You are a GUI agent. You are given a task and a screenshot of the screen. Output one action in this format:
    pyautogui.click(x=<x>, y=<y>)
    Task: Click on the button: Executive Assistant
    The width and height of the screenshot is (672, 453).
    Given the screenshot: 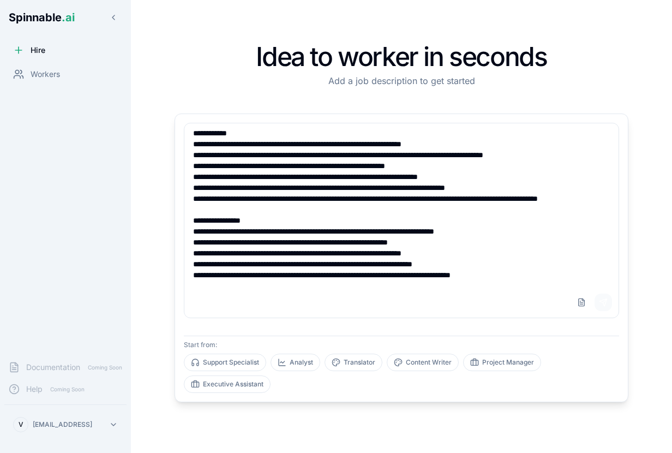 What is the action you would take?
    pyautogui.click(x=227, y=384)
    